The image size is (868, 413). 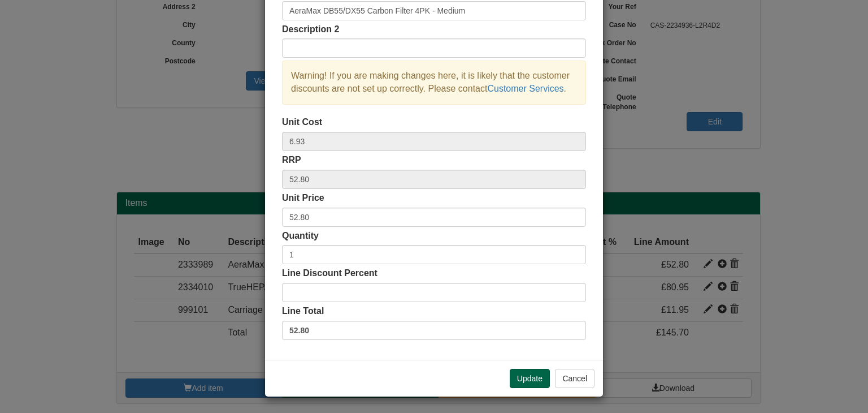 What do you see at coordinates (434, 83) in the screenshot?
I see `div: Warning! If you are making changes here, it is likely that the customer discounts are not set up ...` at bounding box center [434, 83].